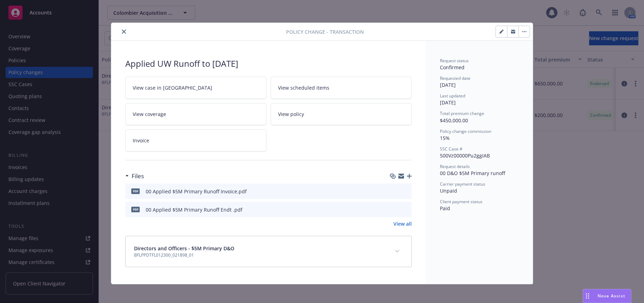 Image resolution: width=644 pixels, height=303 pixels. Describe the element at coordinates (138, 176) in the screenshot. I see `h3: Files` at that location.